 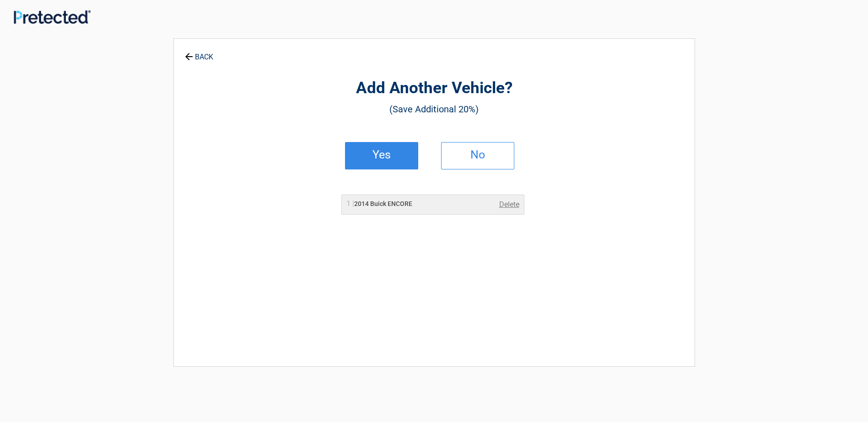 What do you see at coordinates (477, 155) in the screenshot?
I see `h2: No` at bounding box center [477, 155].